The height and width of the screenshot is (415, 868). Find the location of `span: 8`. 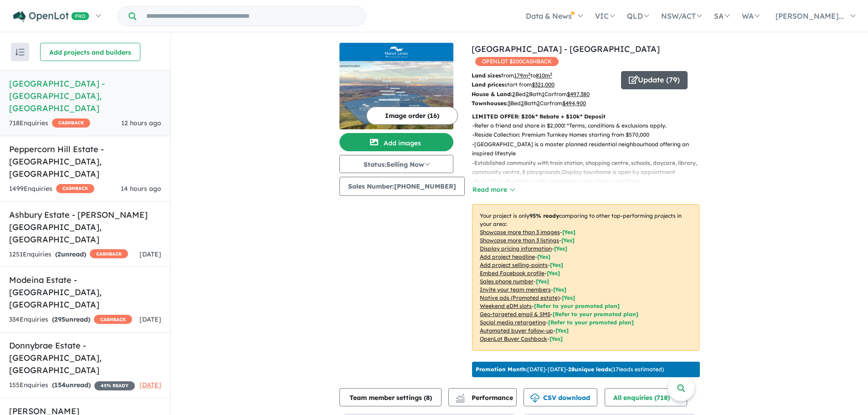

span: 8 is located at coordinates (428, 398).